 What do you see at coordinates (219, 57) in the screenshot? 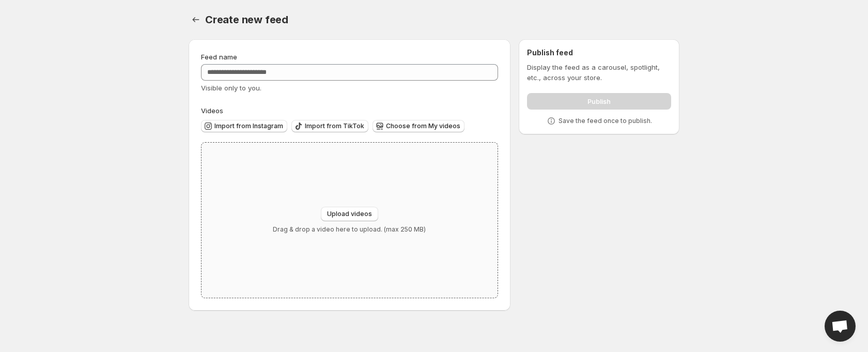
I see `span: Feed name` at bounding box center [219, 57].